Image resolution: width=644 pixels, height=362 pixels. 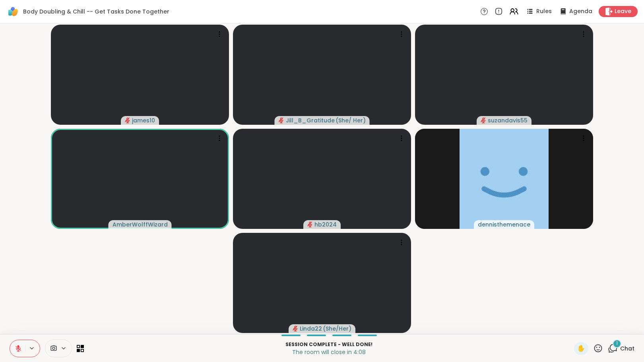 I want to click on span: 1, so click(x=617, y=344).